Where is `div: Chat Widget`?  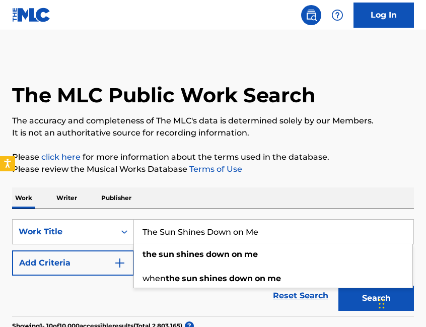 div: Chat Widget is located at coordinates (401, 303).